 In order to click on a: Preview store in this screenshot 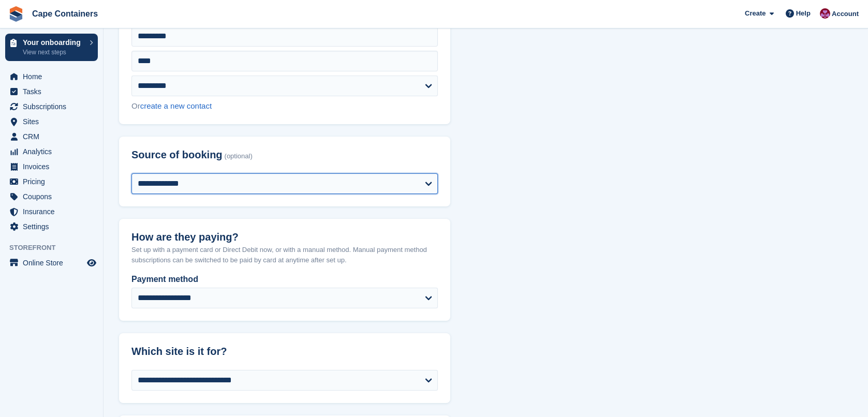, I will do `click(92, 263)`.